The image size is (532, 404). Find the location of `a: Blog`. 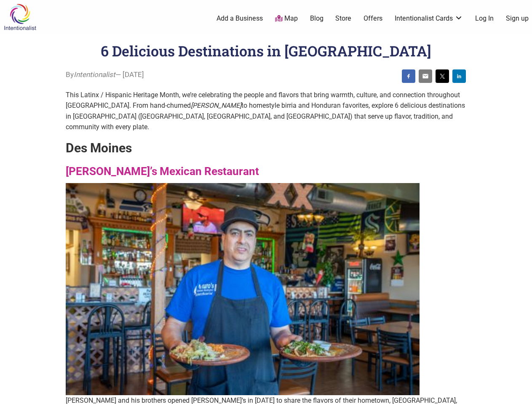

a: Blog is located at coordinates (316, 18).